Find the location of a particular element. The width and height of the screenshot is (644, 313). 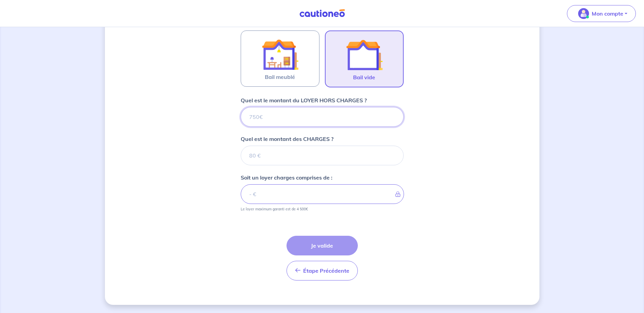

img: illu_furnished_lease.svg is located at coordinates (280, 55).